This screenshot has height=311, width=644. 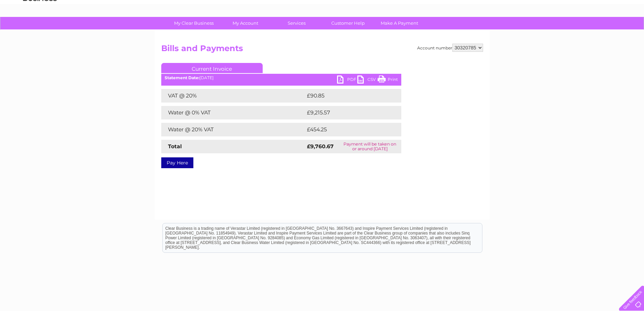 What do you see at coordinates (175, 146) in the screenshot?
I see `strong: Total` at bounding box center [175, 146].